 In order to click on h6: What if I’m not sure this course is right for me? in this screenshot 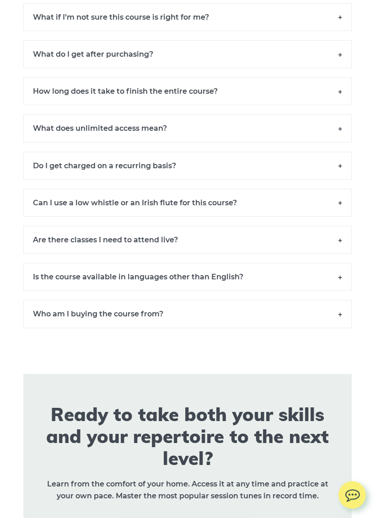, I will do `click(187, 17)`.